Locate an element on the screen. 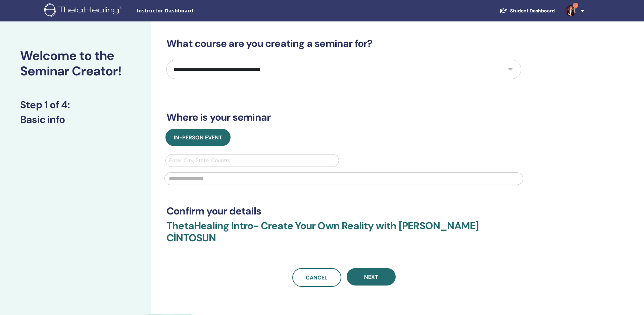 This screenshot has width=644, height=315. span: Cancel is located at coordinates (317, 277).